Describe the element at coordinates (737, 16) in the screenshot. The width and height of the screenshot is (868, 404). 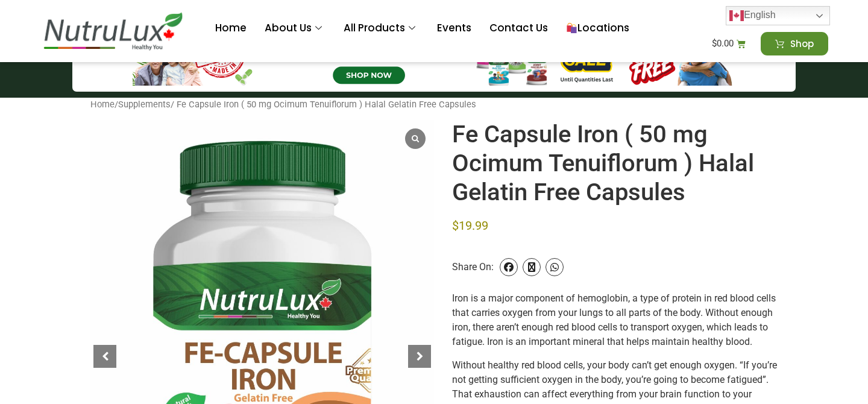
I see `img: en` at that location.